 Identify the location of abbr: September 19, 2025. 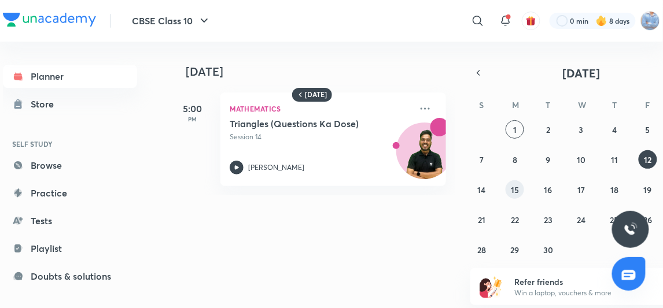
(648, 190).